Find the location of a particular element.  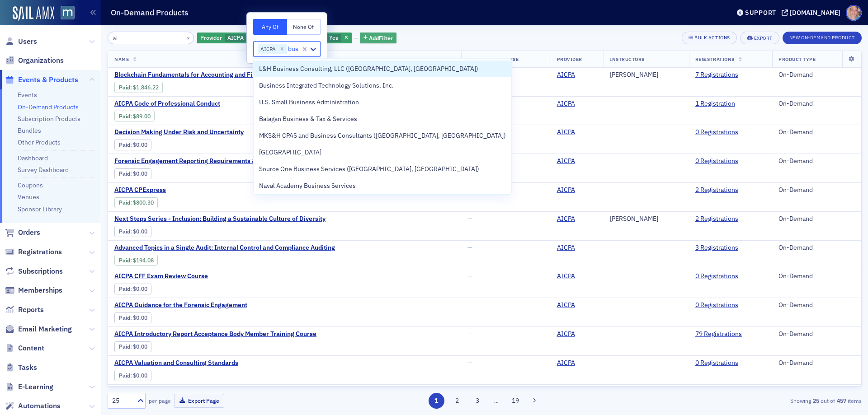

a: Sponsor Library is located at coordinates (40, 209).